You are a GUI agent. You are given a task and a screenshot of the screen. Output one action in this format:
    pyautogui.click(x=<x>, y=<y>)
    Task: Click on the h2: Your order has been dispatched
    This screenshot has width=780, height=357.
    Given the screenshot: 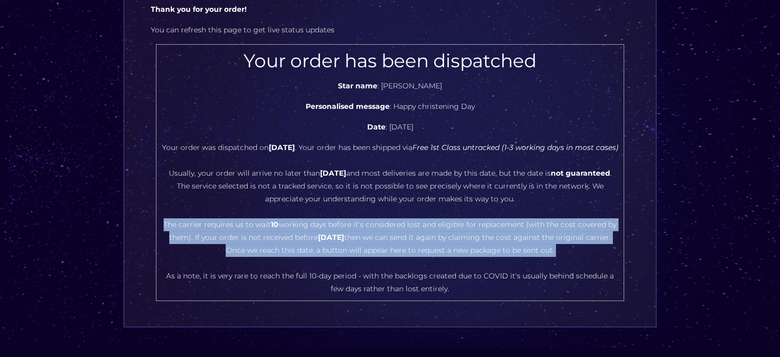 What is the action you would take?
    pyautogui.click(x=390, y=61)
    